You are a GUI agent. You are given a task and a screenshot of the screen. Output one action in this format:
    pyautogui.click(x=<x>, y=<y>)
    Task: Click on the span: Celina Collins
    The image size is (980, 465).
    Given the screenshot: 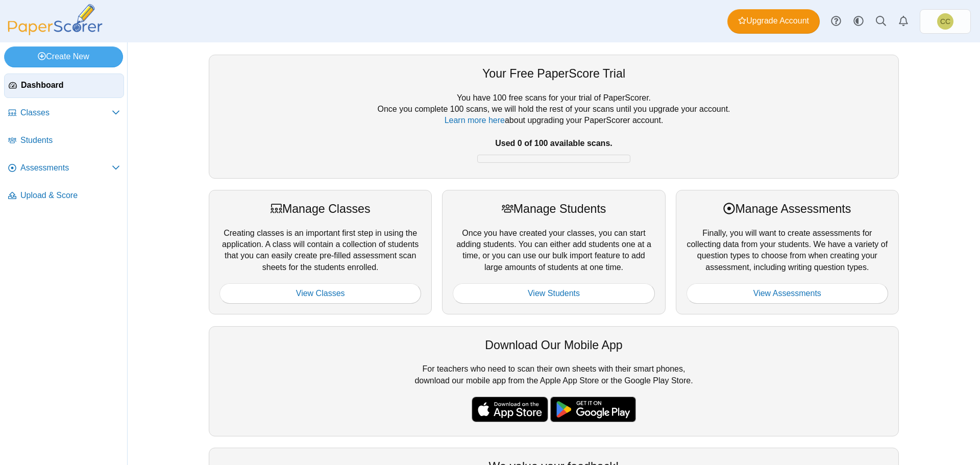 What is the action you would take?
    pyautogui.click(x=945, y=22)
    